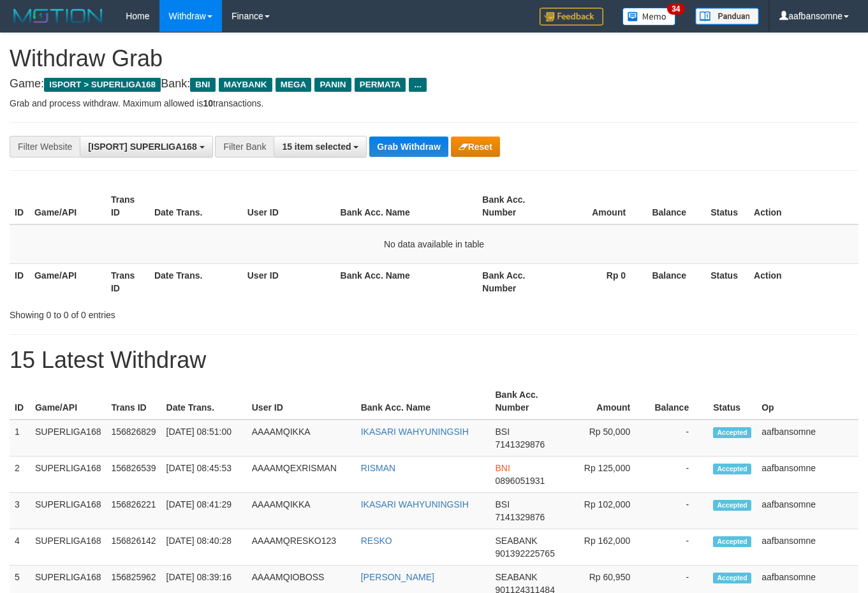 The height and width of the screenshot is (593, 868). Describe the element at coordinates (321, 146) in the screenshot. I see `button: 15 item selected` at that location.